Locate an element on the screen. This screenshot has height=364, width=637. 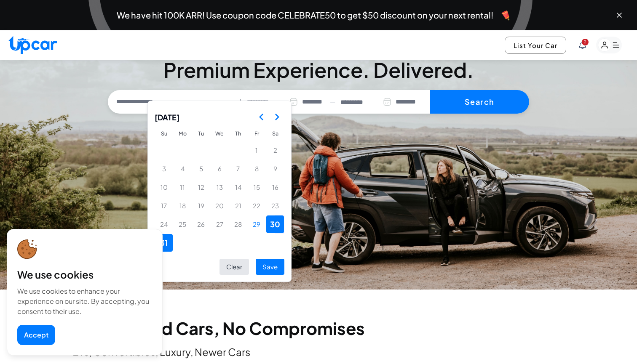
button: Saturday, August 9th, 2025 is located at coordinates (275, 169).